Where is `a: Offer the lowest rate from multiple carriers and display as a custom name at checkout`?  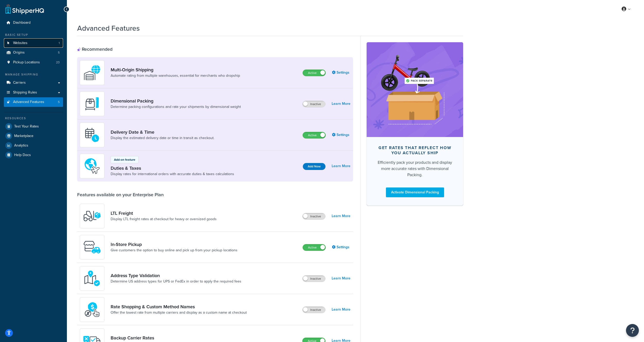
a: Offer the lowest rate from multiple carriers and display as a custom name at checkout is located at coordinates (179, 312).